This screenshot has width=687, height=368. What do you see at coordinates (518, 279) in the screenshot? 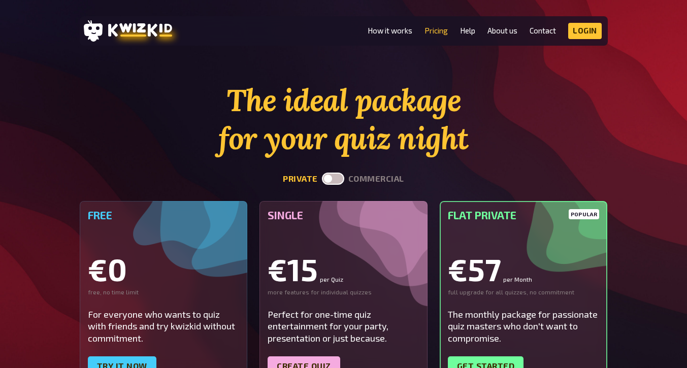
I see `small: per Month` at bounding box center [518, 279].